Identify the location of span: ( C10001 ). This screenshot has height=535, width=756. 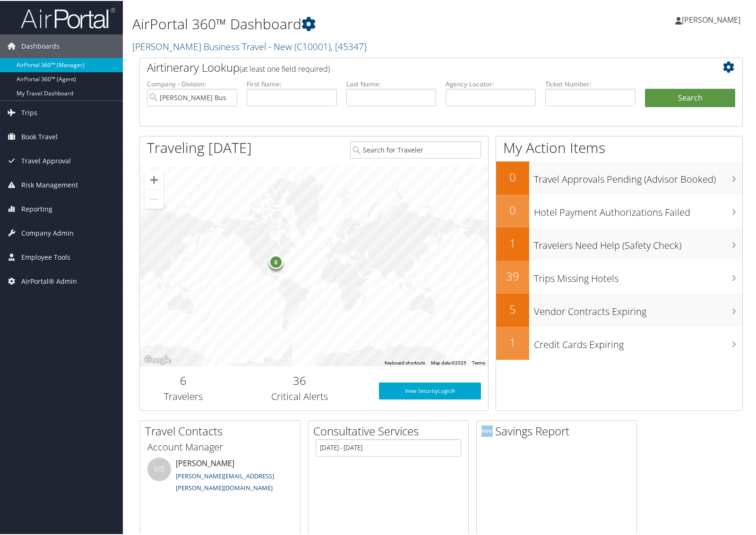
(312, 46).